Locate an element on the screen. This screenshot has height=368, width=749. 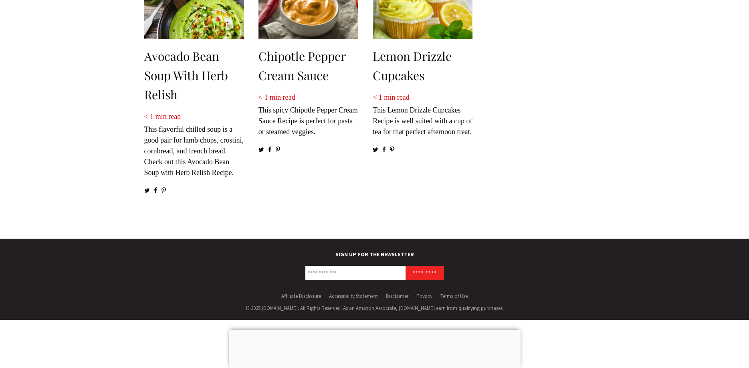
p: This flavorful chilled soup is a good pair for lamb chops, crostini, cornbread, and french bread.... is located at coordinates (194, 145).